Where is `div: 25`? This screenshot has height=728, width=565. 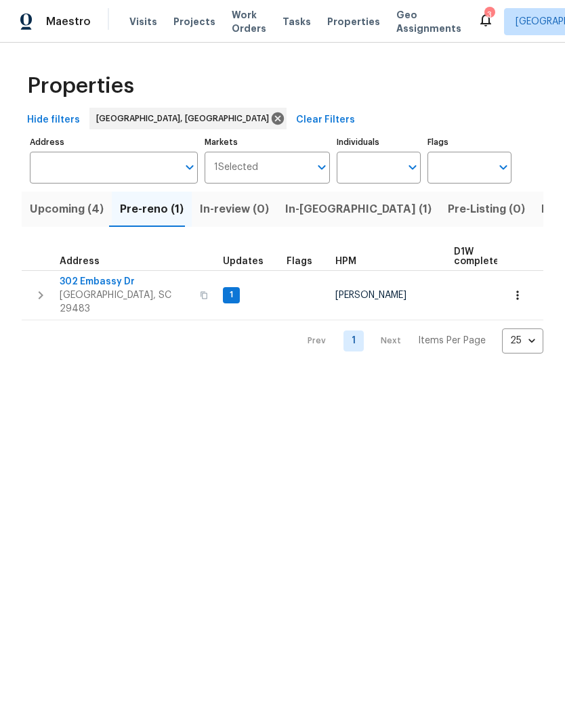
div: 25 is located at coordinates (522, 341).